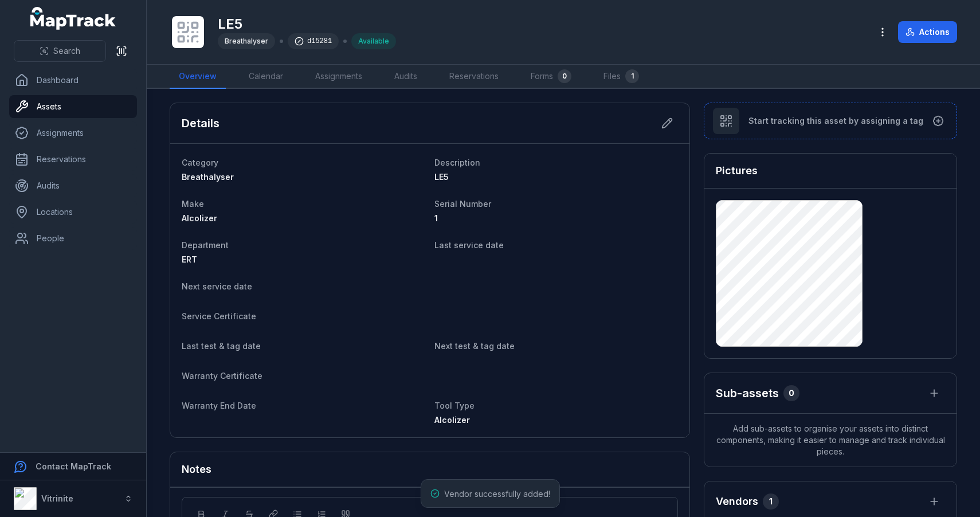 The image size is (980, 517). What do you see at coordinates (469, 245) in the screenshot?
I see `span: Last service date` at bounding box center [469, 245].